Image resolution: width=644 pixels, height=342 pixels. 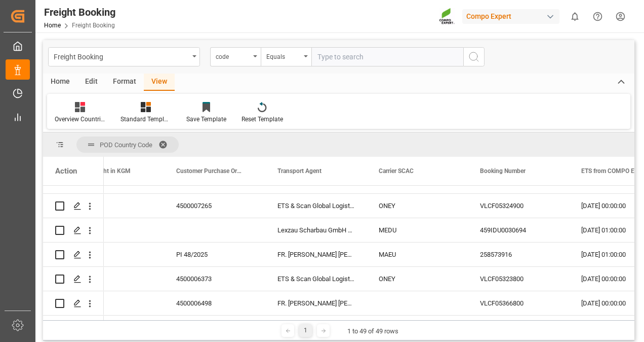 I want to click on div: code, so click(x=233, y=55).